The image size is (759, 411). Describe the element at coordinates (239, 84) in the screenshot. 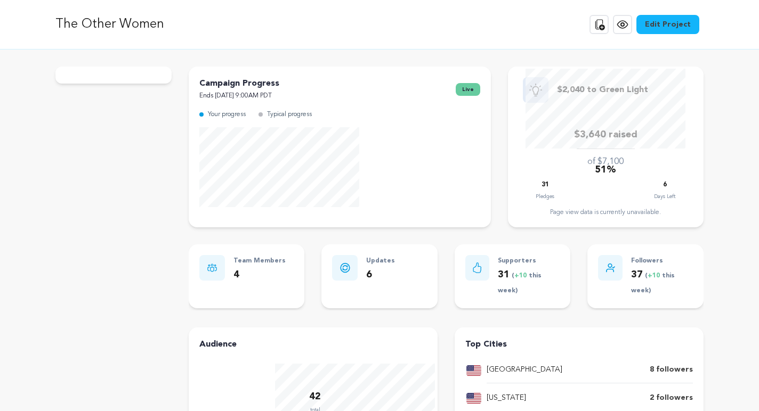

I see `p: Campaign Progress` at that location.